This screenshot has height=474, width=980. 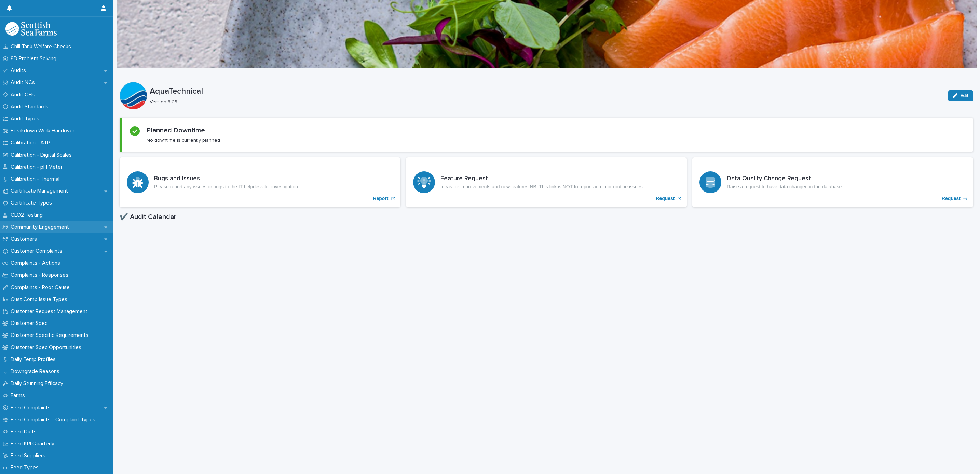 What do you see at coordinates (54, 419) in the screenshot?
I see `p: Feed Complaints - Complaint Types` at bounding box center [54, 419].